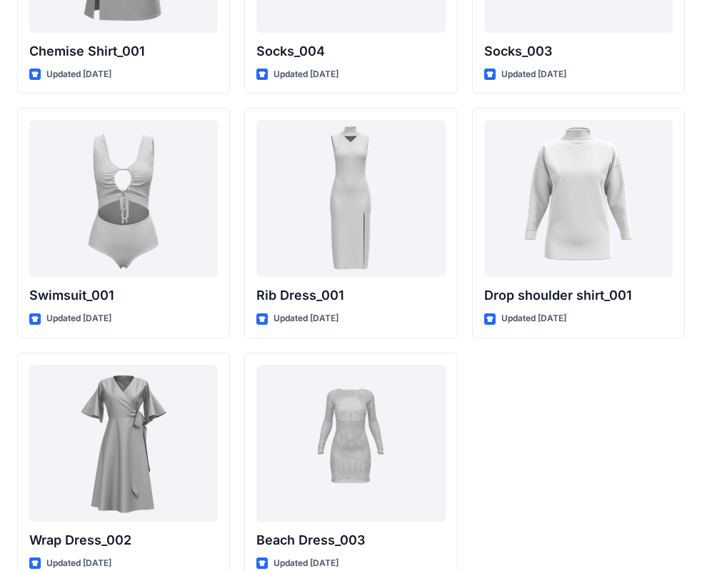 The height and width of the screenshot is (571, 702). What do you see at coordinates (351, 444) in the screenshot?
I see `a: Beach Dress_003` at bounding box center [351, 444].